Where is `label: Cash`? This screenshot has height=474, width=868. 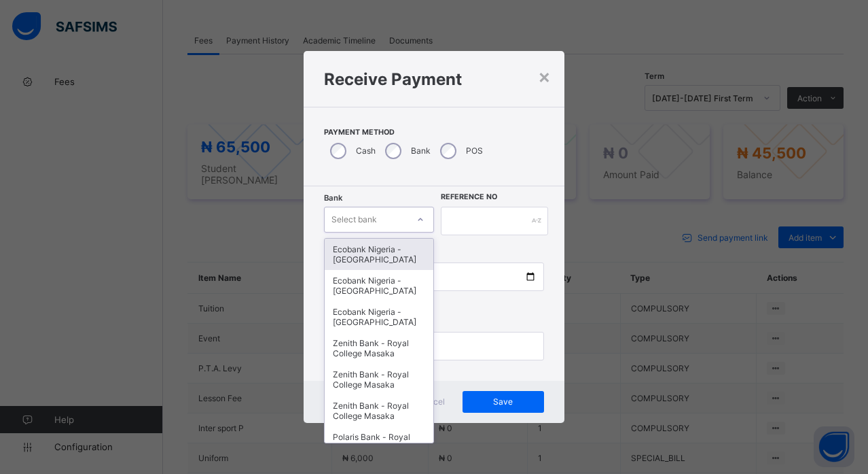 label: Cash is located at coordinates (366, 150).